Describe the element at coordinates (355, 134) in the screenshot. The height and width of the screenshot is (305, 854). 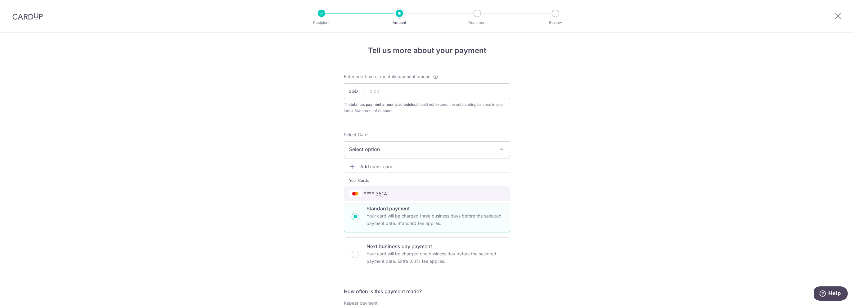
I see `span: translation missing: en.payables.payment_networks.credit_card.summary.labels.select_card` at that location.